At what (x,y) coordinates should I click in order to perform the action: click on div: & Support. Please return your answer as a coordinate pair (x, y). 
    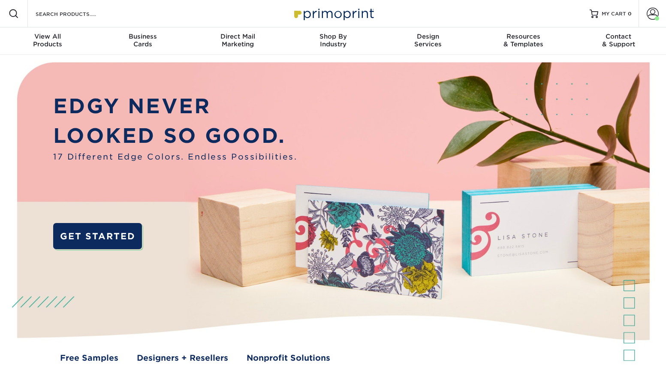
    Looking at the image, I should click on (618, 40).